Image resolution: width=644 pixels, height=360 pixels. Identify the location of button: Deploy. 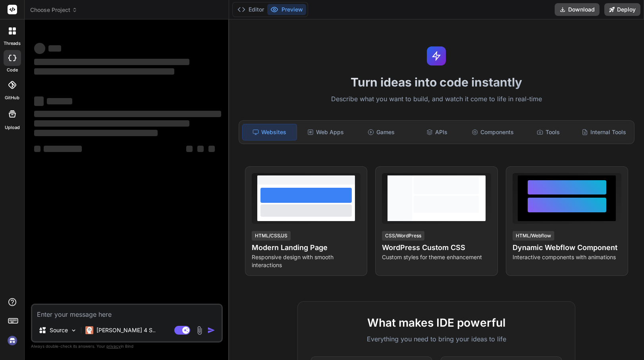
(622, 10).